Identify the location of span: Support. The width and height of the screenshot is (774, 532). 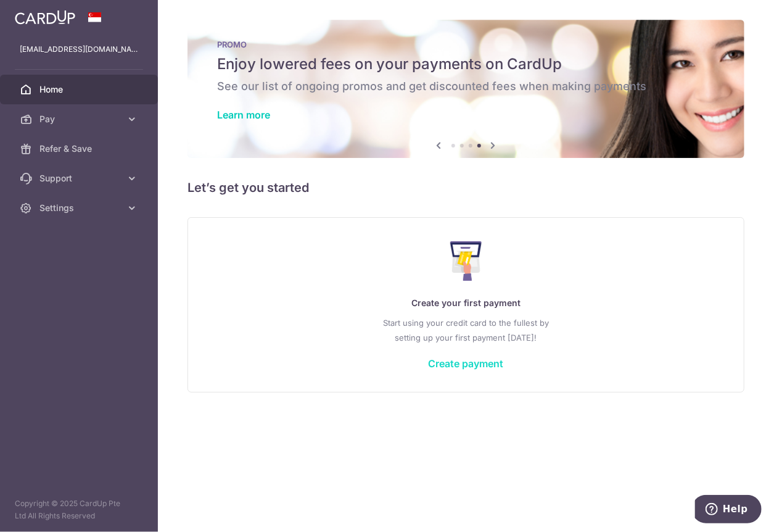
(80, 178).